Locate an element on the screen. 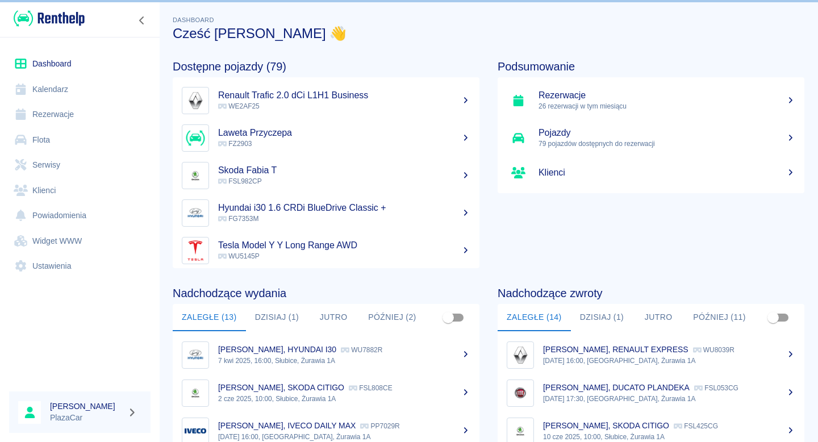 Image resolution: width=818 pixels, height=442 pixels. a: Powiadomienia is located at coordinates (80, 215).